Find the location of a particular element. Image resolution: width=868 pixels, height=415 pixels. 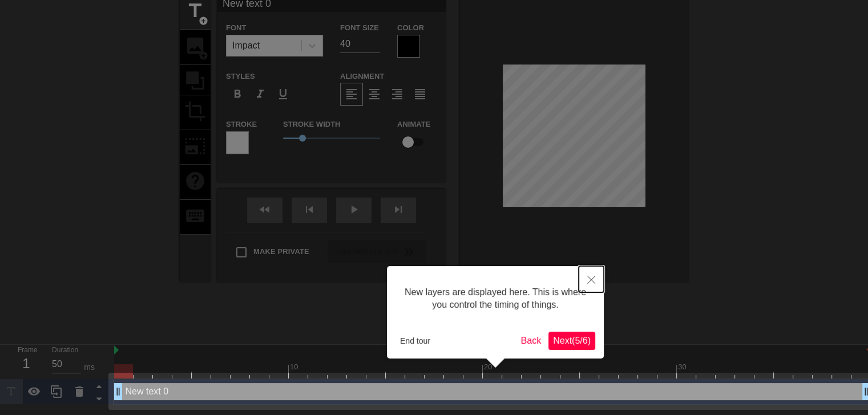

button: End tour is located at coordinates (415, 341).